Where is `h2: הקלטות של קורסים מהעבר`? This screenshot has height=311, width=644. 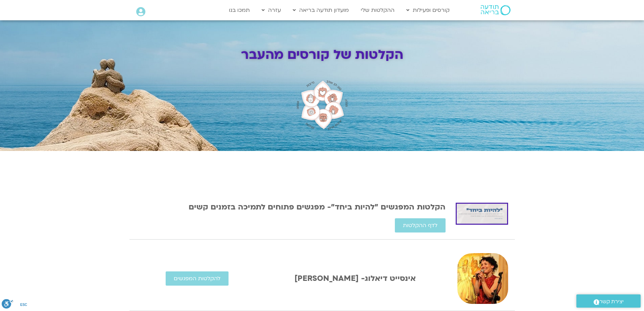 h2: הקלטות של קורסים מהעבר is located at coordinates (322, 55).